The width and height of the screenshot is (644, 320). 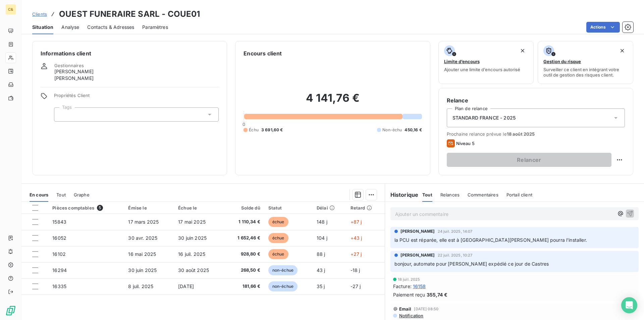 I want to click on span: 16 juil. 2025, so click(x=191, y=254).